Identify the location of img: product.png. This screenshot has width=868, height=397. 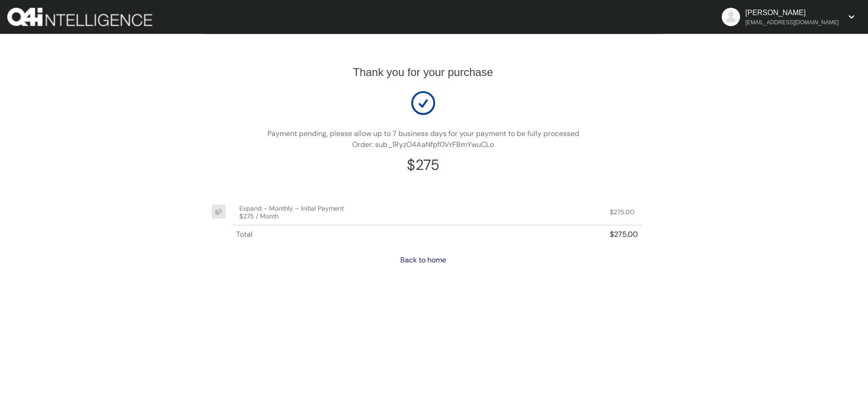
(219, 212).